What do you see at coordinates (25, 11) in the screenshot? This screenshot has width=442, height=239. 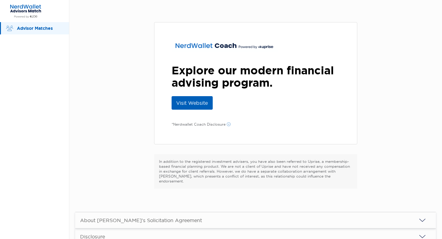 I see `img: Zoe Financial` at bounding box center [25, 11].